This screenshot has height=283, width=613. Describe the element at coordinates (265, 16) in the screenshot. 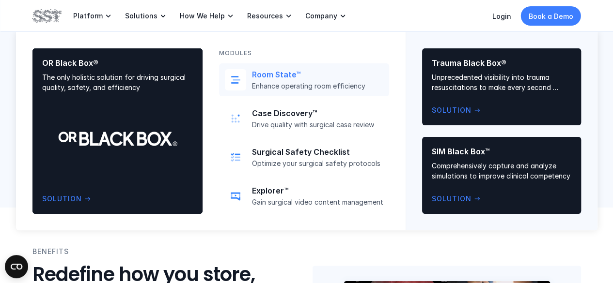

I see `p: Resources` at that location.